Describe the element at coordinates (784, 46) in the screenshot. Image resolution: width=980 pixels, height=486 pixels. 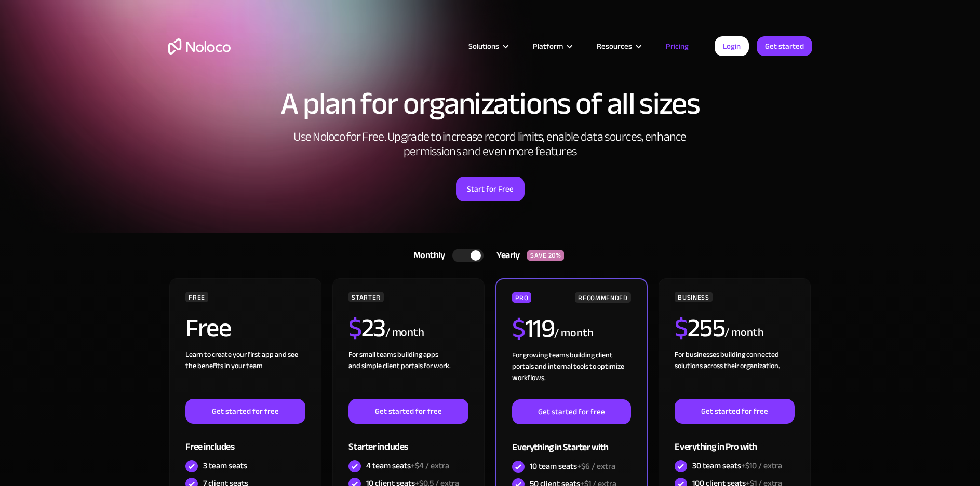
I see `a: Get started` at that location.